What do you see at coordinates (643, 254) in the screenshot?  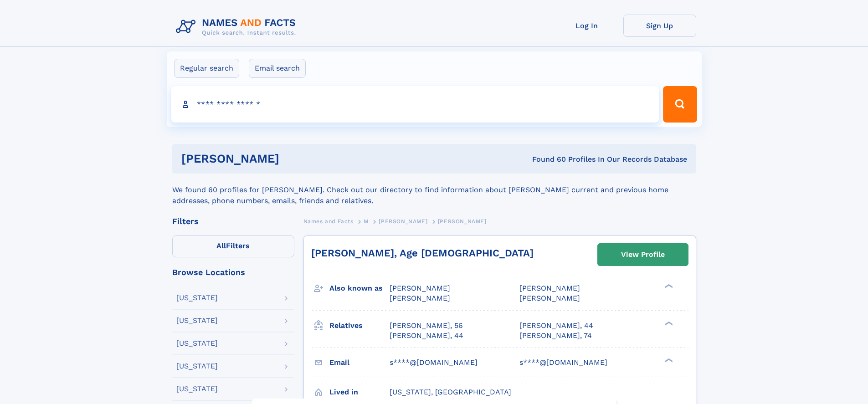 I see `a: View Profile` at bounding box center [643, 254].